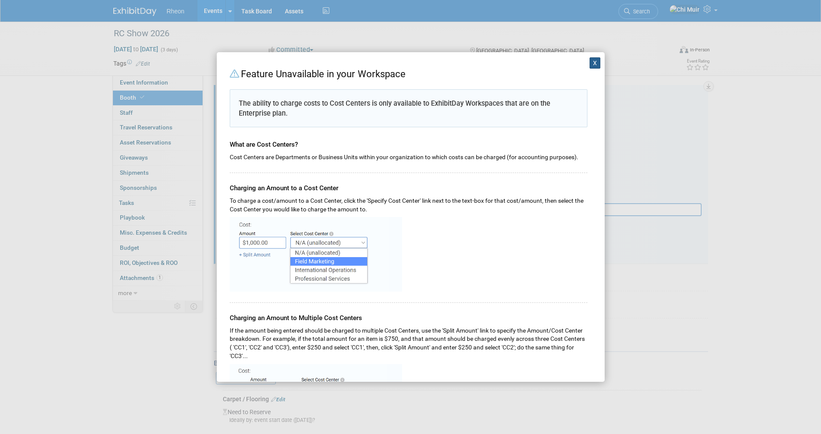 Image resolution: width=821 pixels, height=434 pixels. Describe the element at coordinates (409, 140) in the screenshot. I see `div: What are Cost Centers?` at that location.